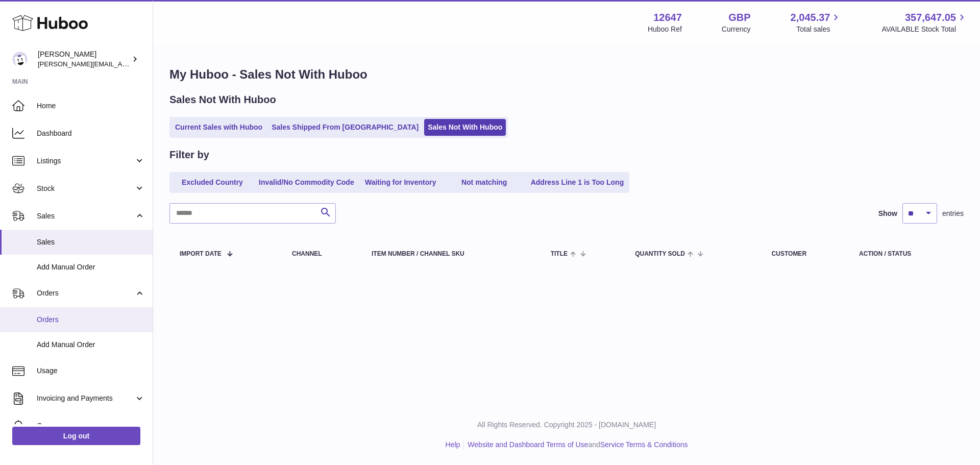 The height and width of the screenshot is (465, 980). Describe the element at coordinates (906, 254) in the screenshot. I see `div: Action / Status` at that location.